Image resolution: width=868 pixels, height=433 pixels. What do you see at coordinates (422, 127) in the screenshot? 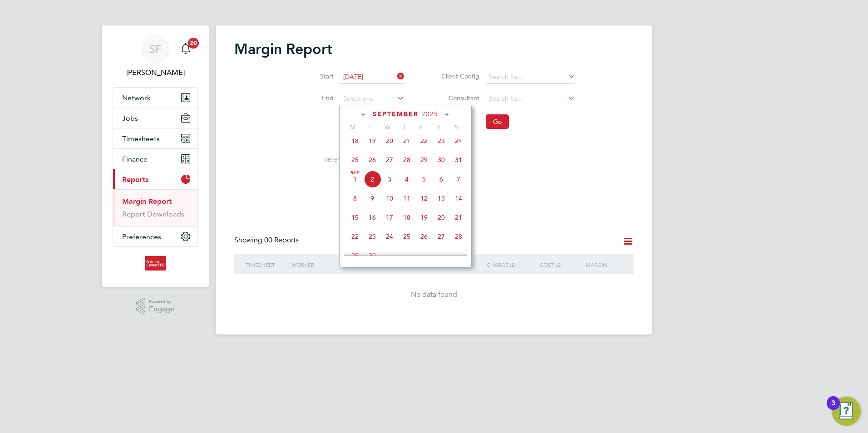
I see `span: F` at bounding box center [422, 127].